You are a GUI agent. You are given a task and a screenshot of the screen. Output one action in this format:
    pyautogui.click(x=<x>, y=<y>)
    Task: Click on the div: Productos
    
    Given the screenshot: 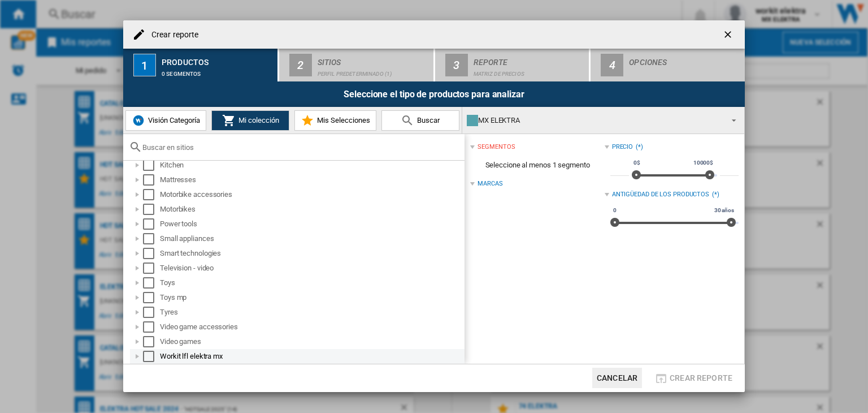 What is the action you would take?
    pyautogui.click(x=217, y=59)
    